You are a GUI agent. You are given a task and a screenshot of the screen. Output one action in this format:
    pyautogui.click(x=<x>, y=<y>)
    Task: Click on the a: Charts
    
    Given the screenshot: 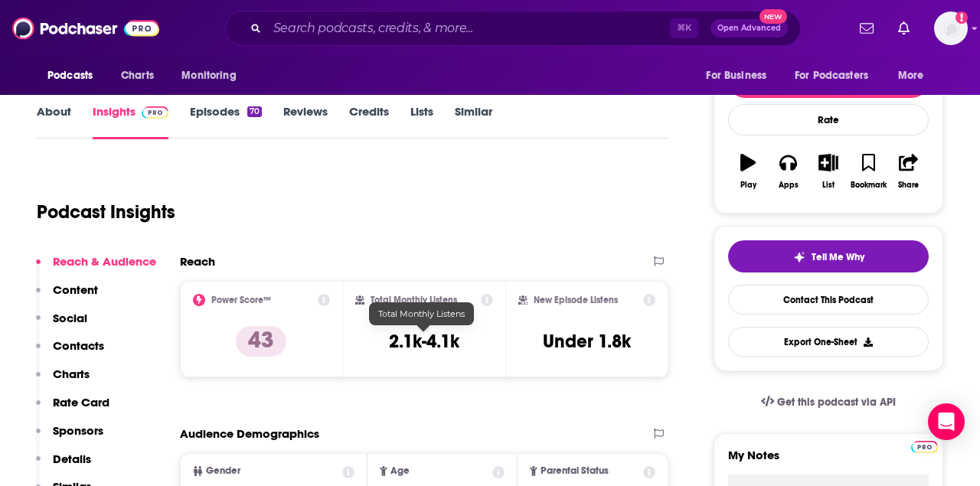 What is the action you would take?
    pyautogui.click(x=137, y=76)
    